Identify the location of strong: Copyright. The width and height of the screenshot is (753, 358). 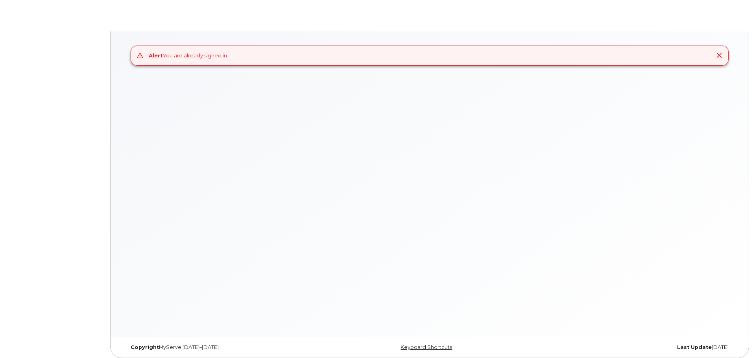
(145, 347).